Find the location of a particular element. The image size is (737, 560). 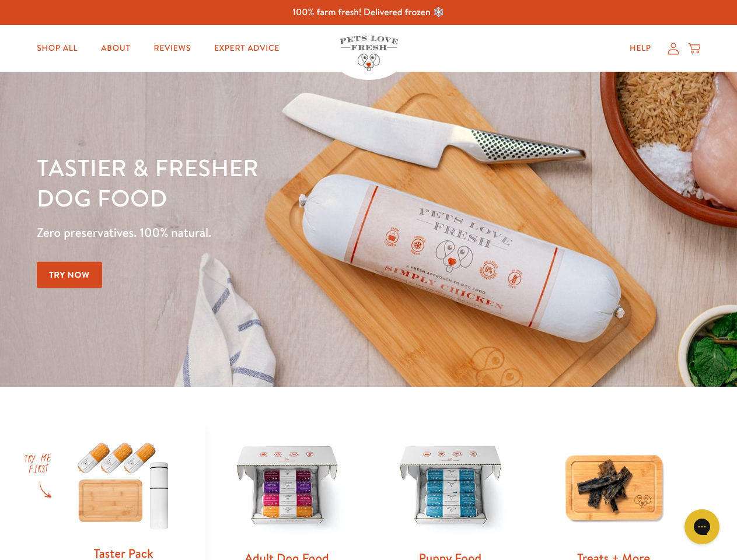

a: Shop All is located at coordinates (57, 48).